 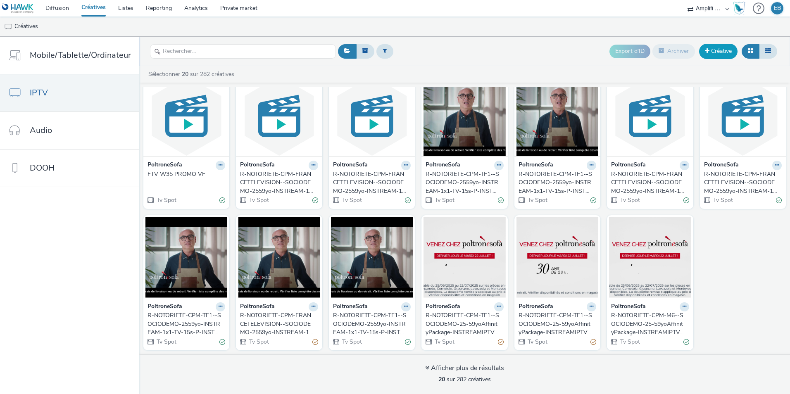 I want to click on a: R-NOTORIETE-CPM-FRANCETELEVISION--SOCIODEMO-2559yo-INSTREAM-1x1-TV-15s-P-INSTREAM-1x1-W36PROMO-$x..., so click(x=279, y=183).